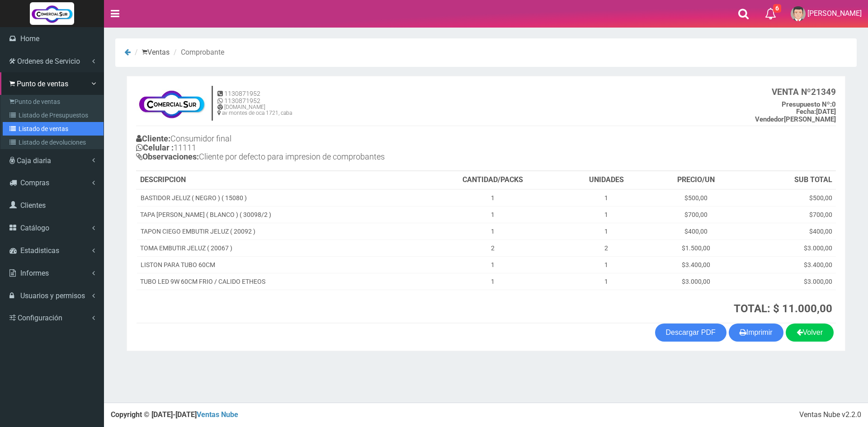 The image size is (868, 427). Describe the element at coordinates (691, 332) in the screenshot. I see `a: Descargar PDF` at that location.